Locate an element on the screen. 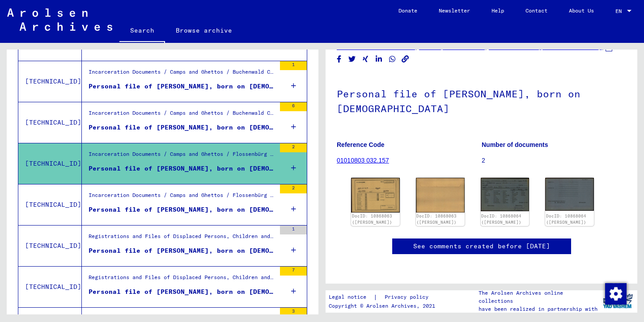  b: Reference Code is located at coordinates (361, 144).